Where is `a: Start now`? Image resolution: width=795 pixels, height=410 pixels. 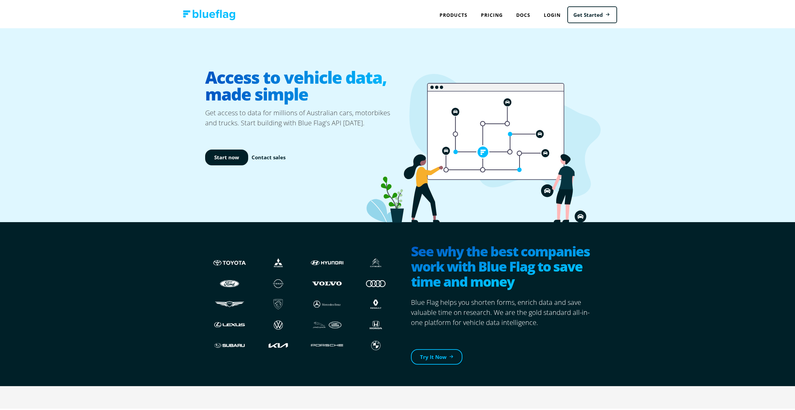 a: Start now is located at coordinates (227, 156).